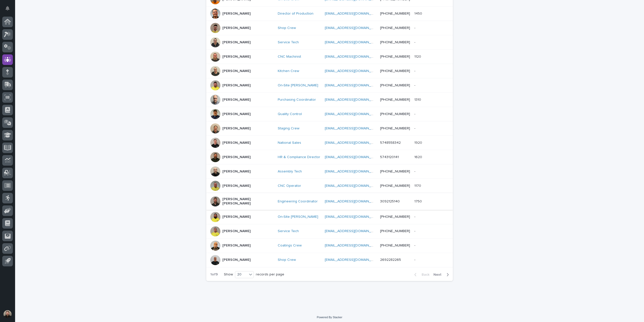  What do you see at coordinates (424, 275) in the screenshot?
I see `span: Back` at bounding box center [424, 275].